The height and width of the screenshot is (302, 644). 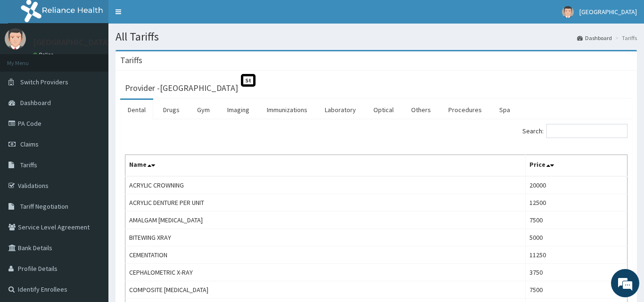 I want to click on a: Optical, so click(x=384, y=110).